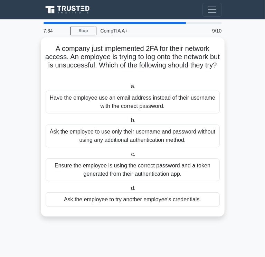 Image resolution: width=265 pixels, height=257 pixels. Describe the element at coordinates (212, 10) in the screenshot. I see `button: Toggle navigation` at that location.